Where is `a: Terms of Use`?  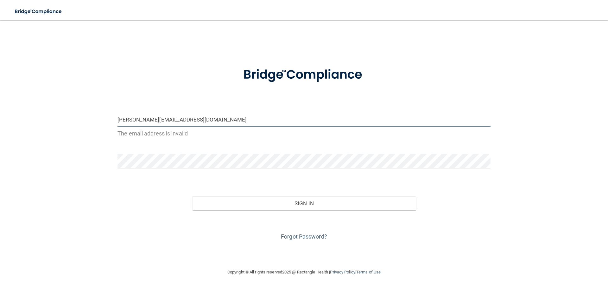 a: Terms of Use is located at coordinates (368, 272).